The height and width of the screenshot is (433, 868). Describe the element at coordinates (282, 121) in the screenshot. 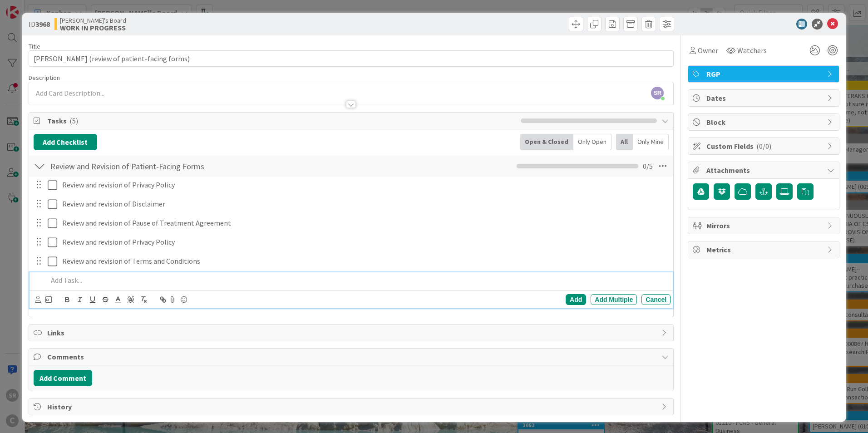

I see `span: Tasks` at that location.